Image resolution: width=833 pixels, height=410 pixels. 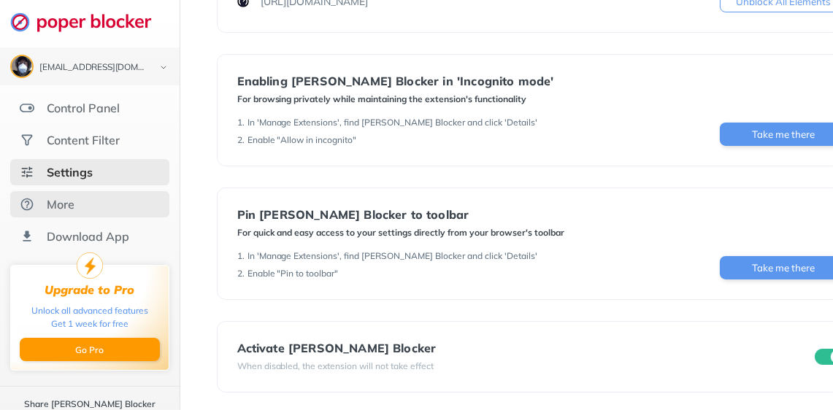 What do you see at coordinates (93, 68) in the screenshot?
I see `div: j.jh123@yahoo.com` at bounding box center [93, 68].